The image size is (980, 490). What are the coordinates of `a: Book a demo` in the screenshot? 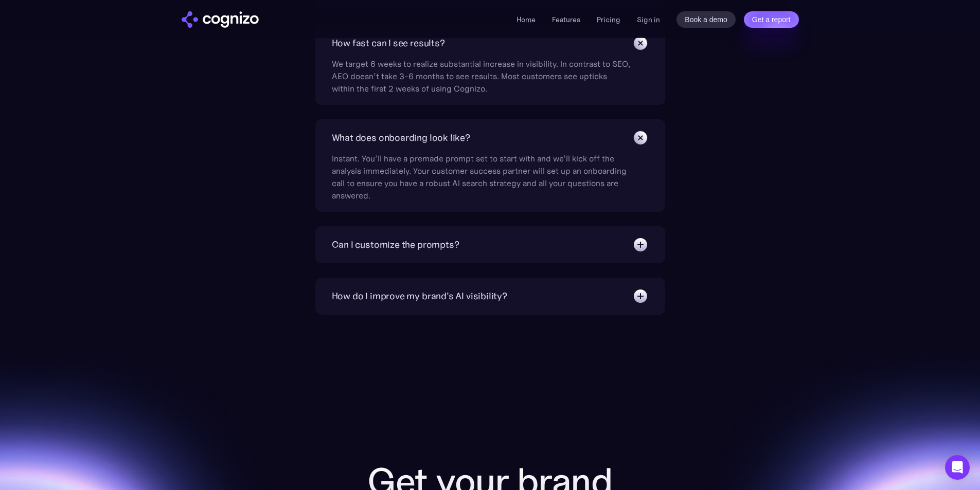 It's located at (706, 19).